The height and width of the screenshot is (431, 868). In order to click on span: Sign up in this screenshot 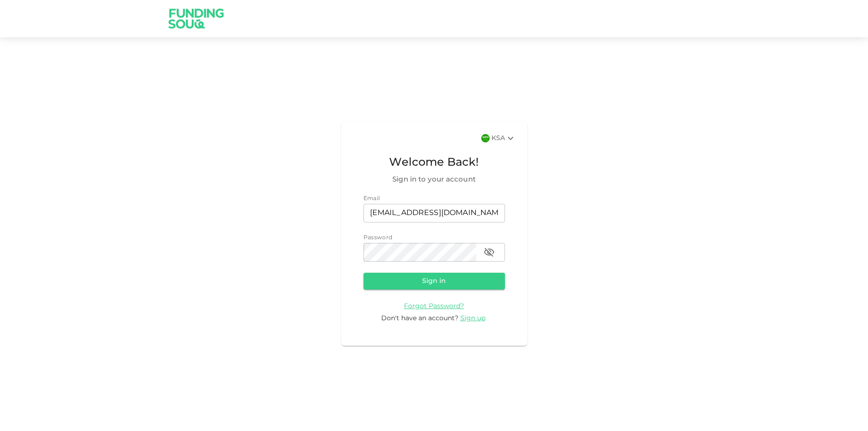, I will do `click(473, 319)`.